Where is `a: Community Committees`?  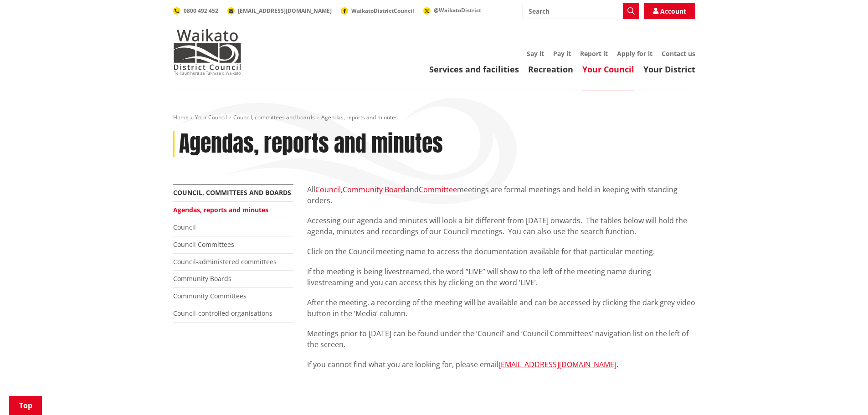
a: Community Committees is located at coordinates (209, 296).